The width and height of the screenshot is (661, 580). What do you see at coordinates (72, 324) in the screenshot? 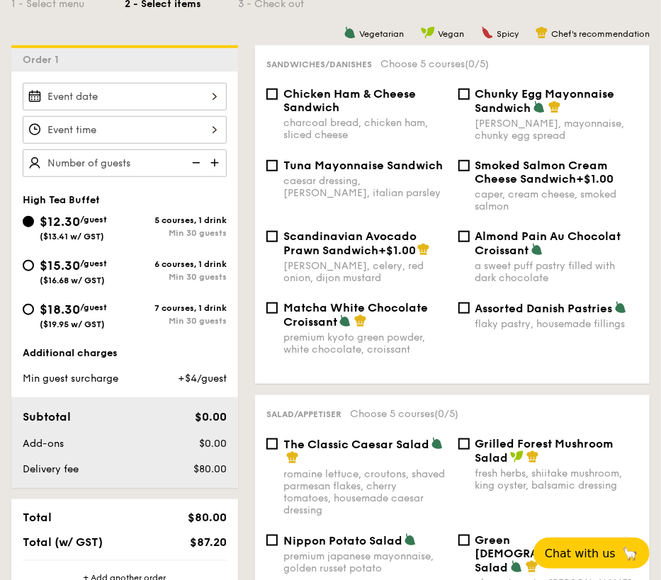
I see `span: ($19.95 w/ GST)` at bounding box center [72, 324].